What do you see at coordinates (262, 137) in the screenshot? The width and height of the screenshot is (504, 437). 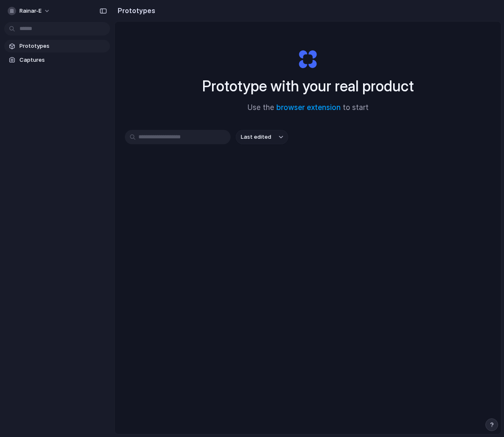 I see `button: Last edited` at bounding box center [262, 137].